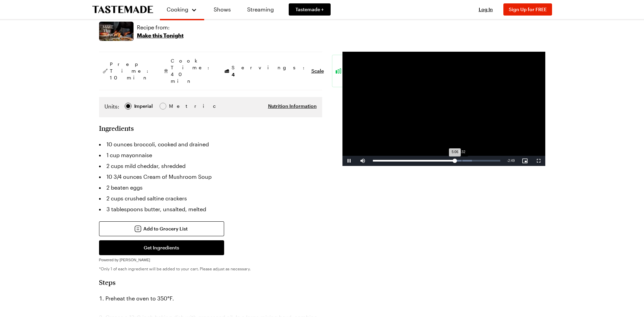  Describe the element at coordinates (539, 161) in the screenshot. I see `button: Fullscreen` at that location.